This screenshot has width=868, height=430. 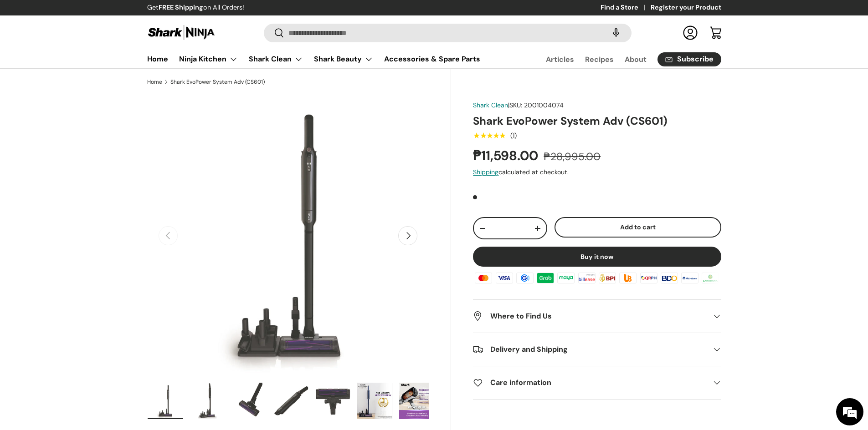 I want to click on summary: Ninja Kitchen, so click(x=209, y=59).